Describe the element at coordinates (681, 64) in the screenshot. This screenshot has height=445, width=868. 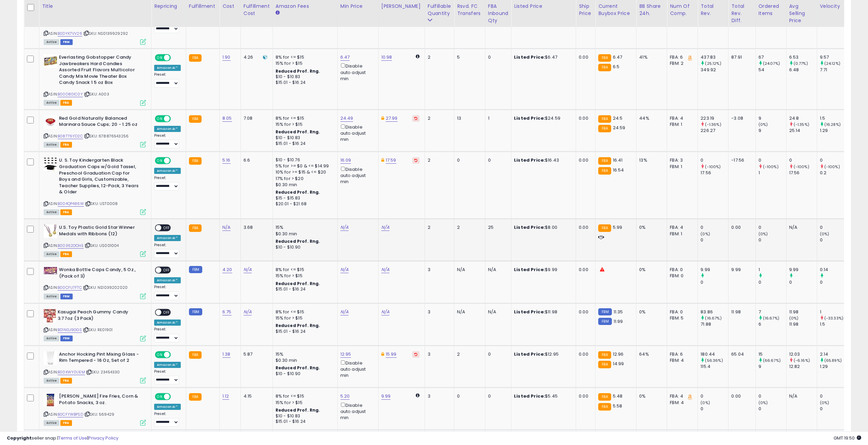
I see `div: FBM: 2` at that location.